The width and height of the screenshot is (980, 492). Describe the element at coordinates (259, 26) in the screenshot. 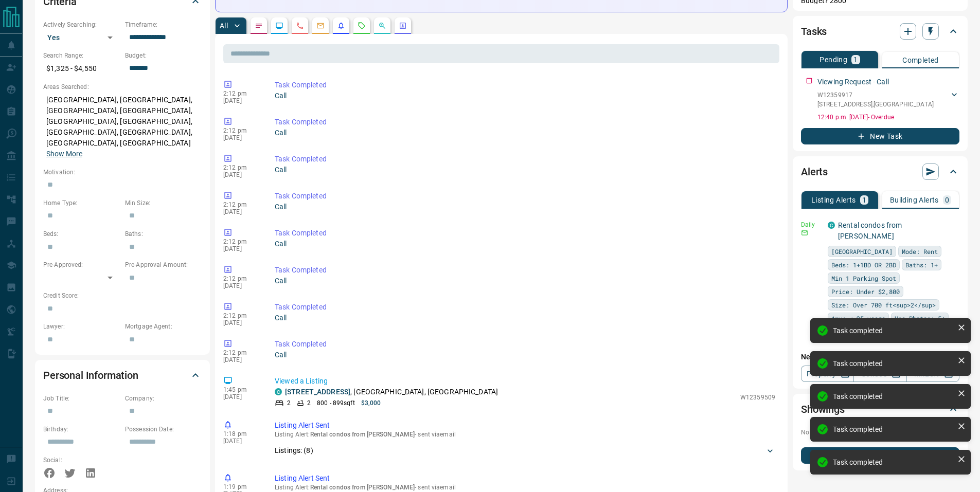

I see `svg: Notes` at that location.